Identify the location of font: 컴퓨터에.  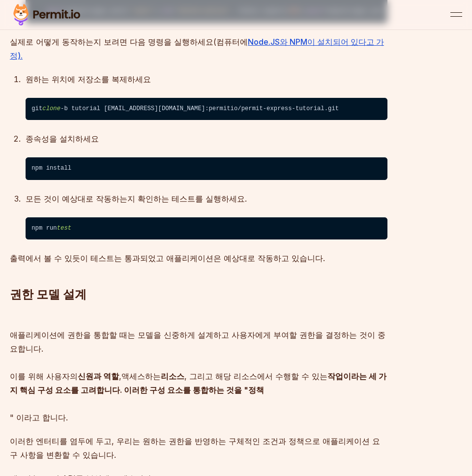
(232, 42).